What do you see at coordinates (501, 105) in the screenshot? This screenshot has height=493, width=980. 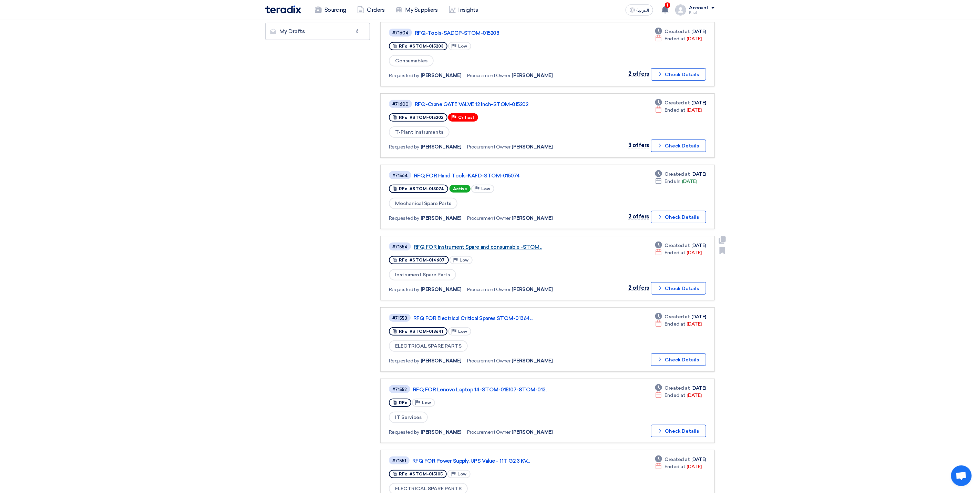 I see `a: RFQ-Crane GATE VALVE 12 Inch-STOM-015202` at bounding box center [501, 105].